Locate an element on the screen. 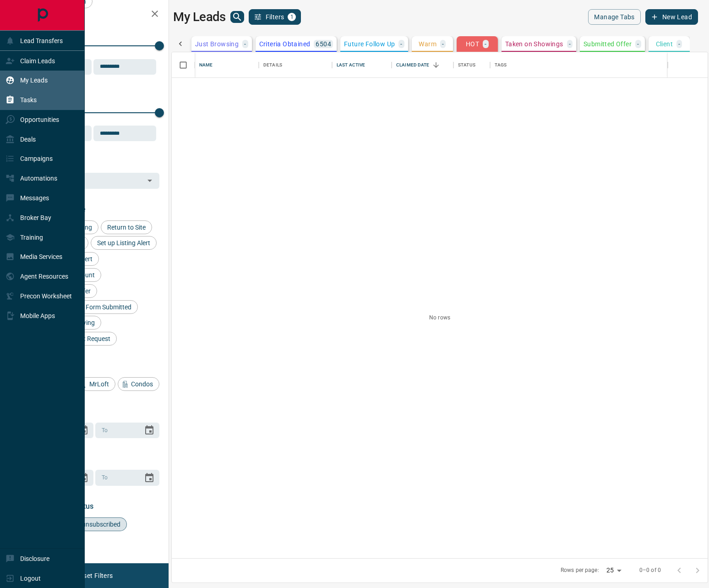  button: New Lead is located at coordinates (671, 17).